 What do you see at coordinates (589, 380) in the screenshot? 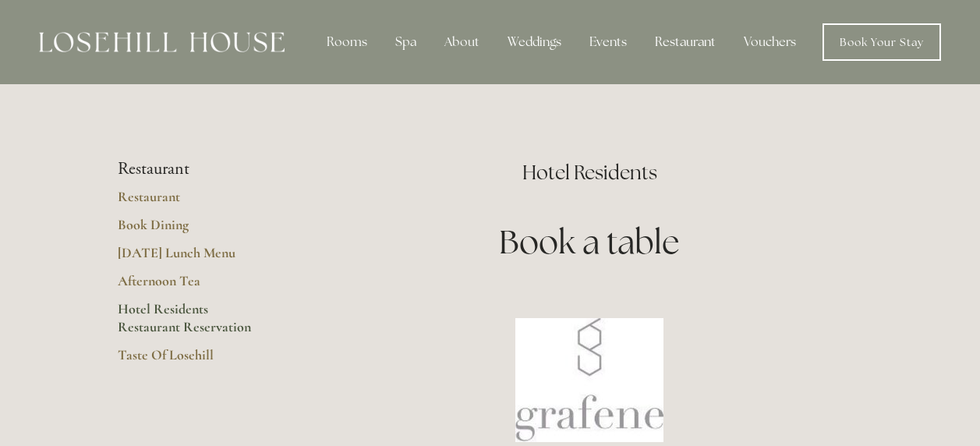
I see `a: Book a table at Grafene Restaurant @ Losehill` at bounding box center [589, 380].